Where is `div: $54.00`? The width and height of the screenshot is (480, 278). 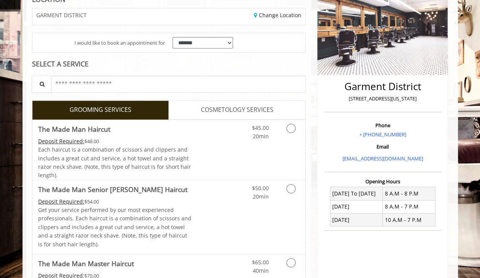 div: $54.00 is located at coordinates (115, 202).